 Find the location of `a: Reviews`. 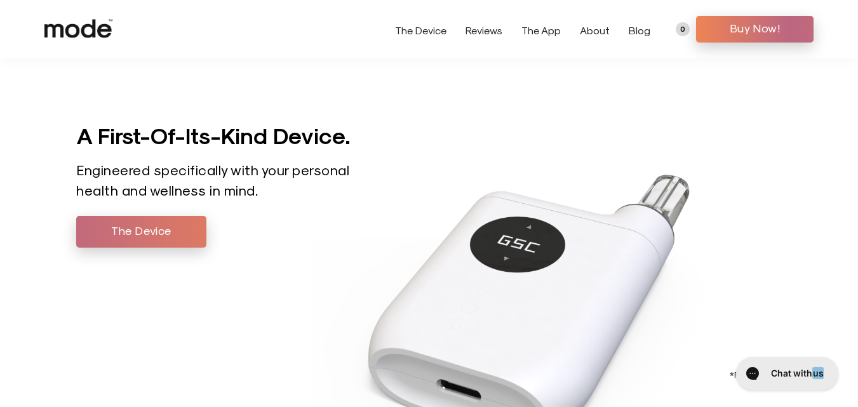

a: Reviews is located at coordinates (484, 30).